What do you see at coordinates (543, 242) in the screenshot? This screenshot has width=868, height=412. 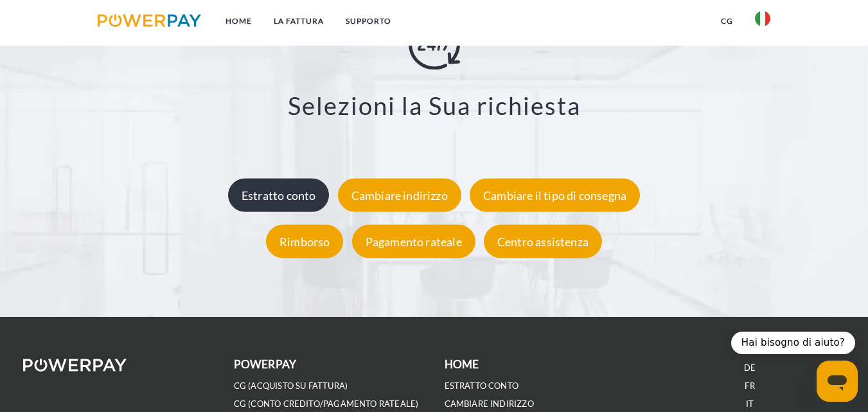 I see `div: Centro assistenza` at bounding box center [543, 242].